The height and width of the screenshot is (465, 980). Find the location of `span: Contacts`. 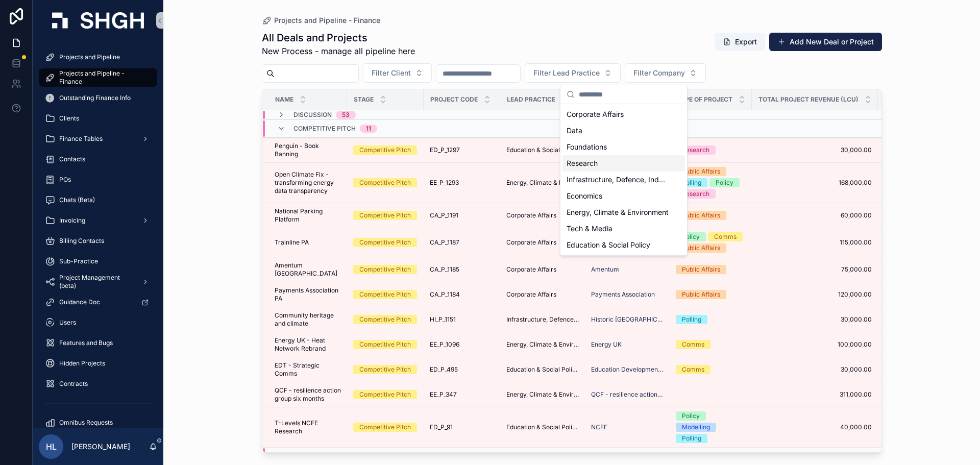

span: Contacts is located at coordinates (72, 159).